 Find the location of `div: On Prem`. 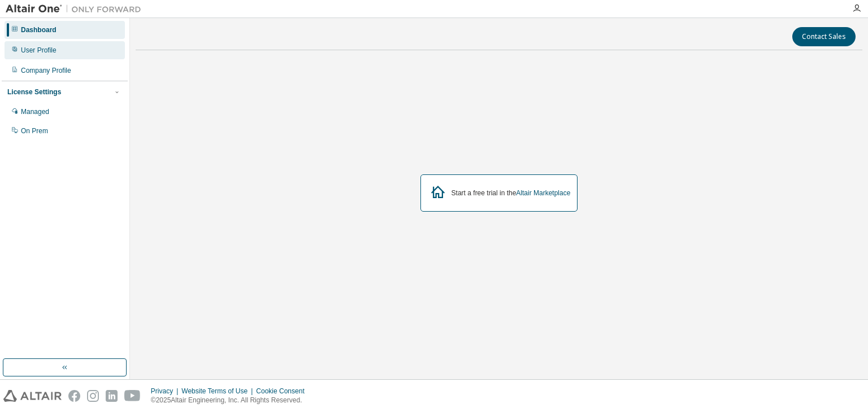

div: On Prem is located at coordinates (34, 131).